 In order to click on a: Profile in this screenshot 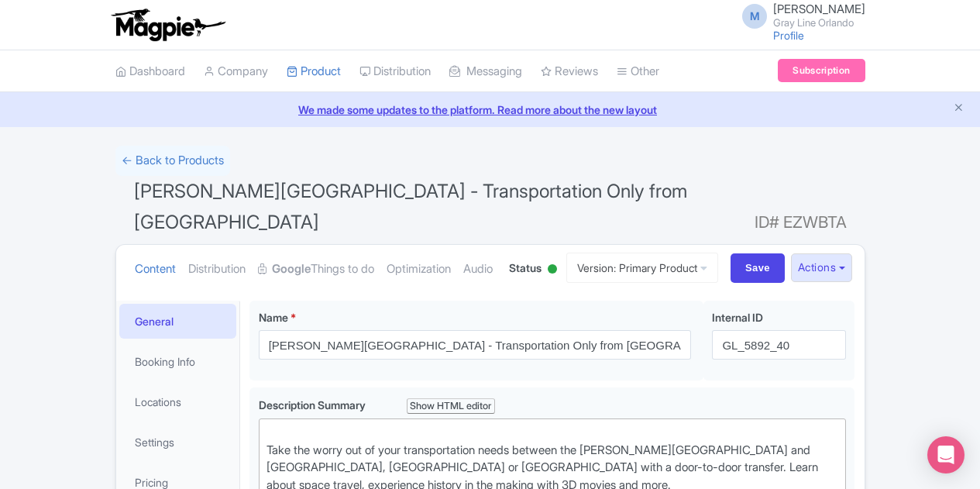, I will do `click(789, 35)`.